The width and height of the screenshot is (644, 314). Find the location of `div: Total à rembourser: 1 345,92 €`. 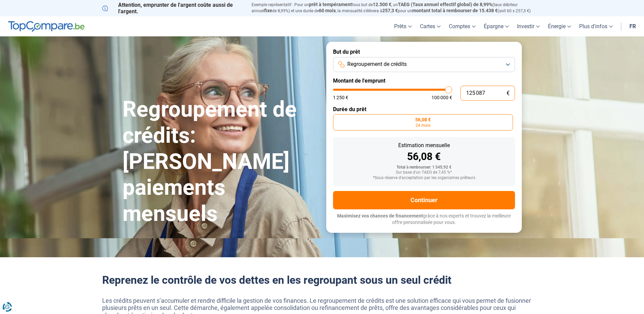

div: Total à rembourser: 1 345,92 € is located at coordinates (424, 167).